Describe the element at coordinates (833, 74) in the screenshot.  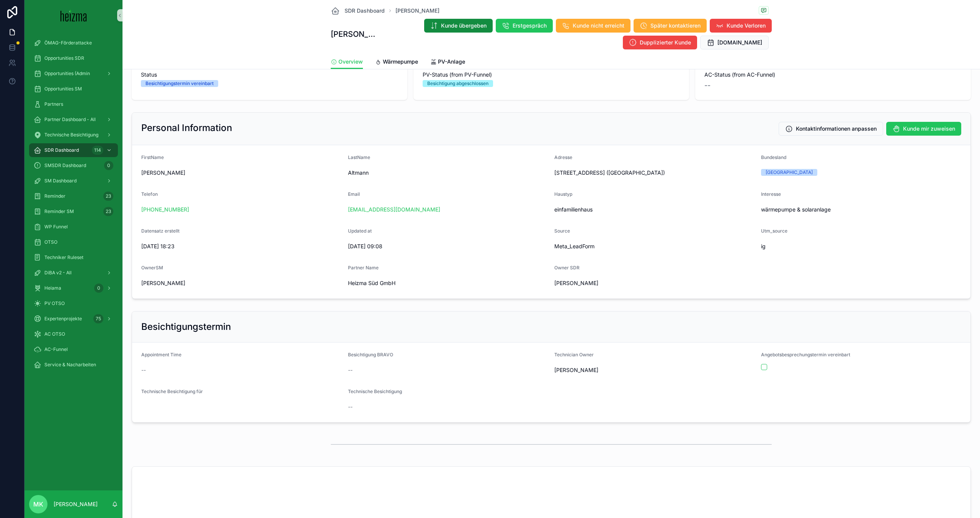
I see `span: AC-Status (from AC-Funnel)` at that location.